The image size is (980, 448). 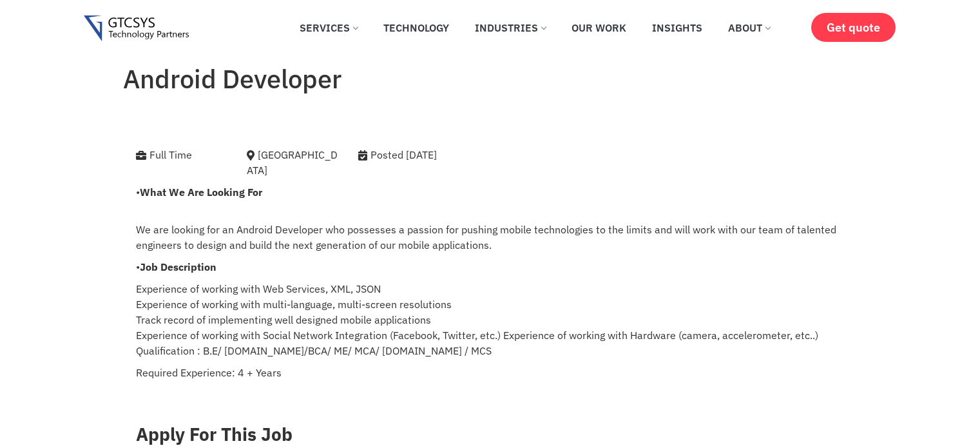 I want to click on a: About, so click(x=749, y=28).